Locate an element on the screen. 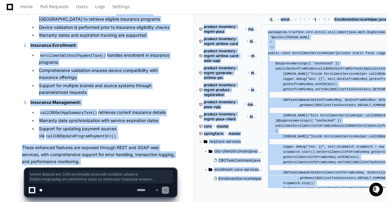 This screenshot has width=388, height=202. span: Logs is located at coordinates (100, 7).